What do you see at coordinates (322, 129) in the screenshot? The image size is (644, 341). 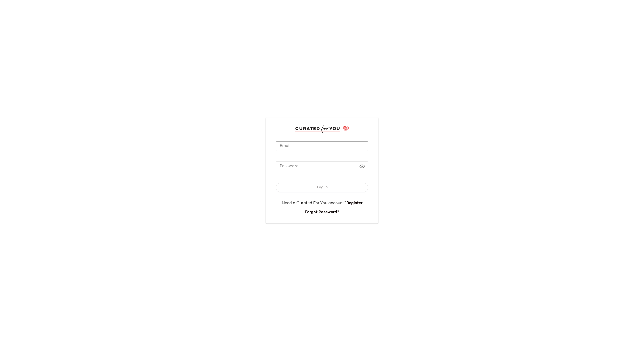 I see `img: cfy_login_logo.DGdB1djN.svg` at bounding box center [322, 129].